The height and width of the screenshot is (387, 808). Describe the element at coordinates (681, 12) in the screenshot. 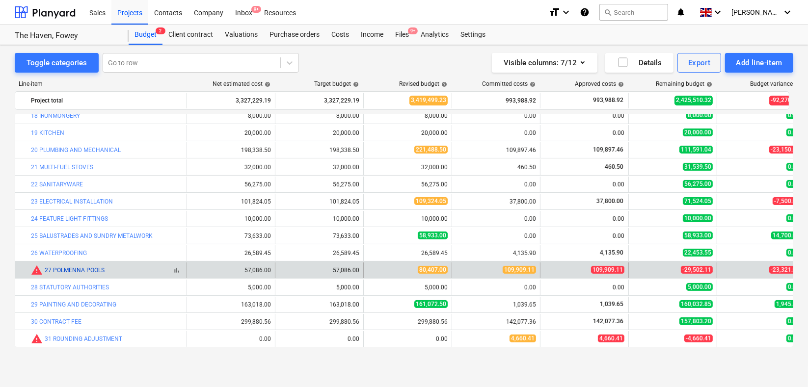

I see `i: notifications` at that location.